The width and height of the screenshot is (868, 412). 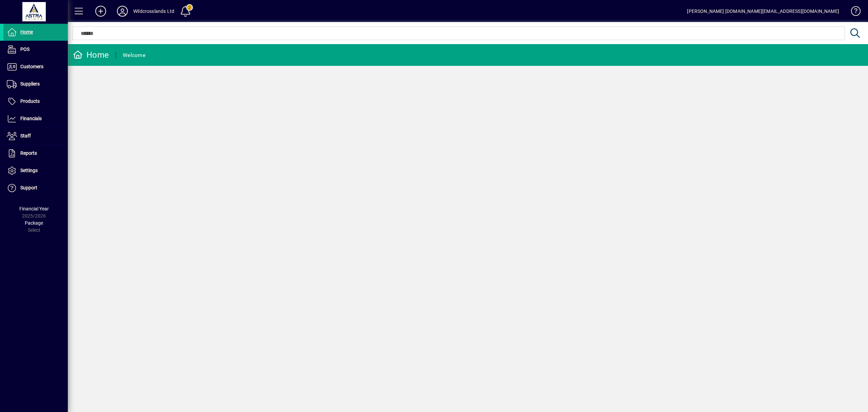 What do you see at coordinates (36, 136) in the screenshot?
I see `a: Staff` at bounding box center [36, 136].